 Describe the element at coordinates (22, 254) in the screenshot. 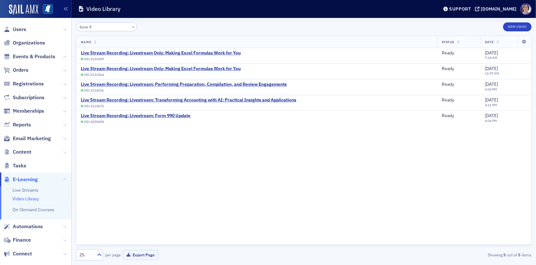

I see `span: Connect` at that location.